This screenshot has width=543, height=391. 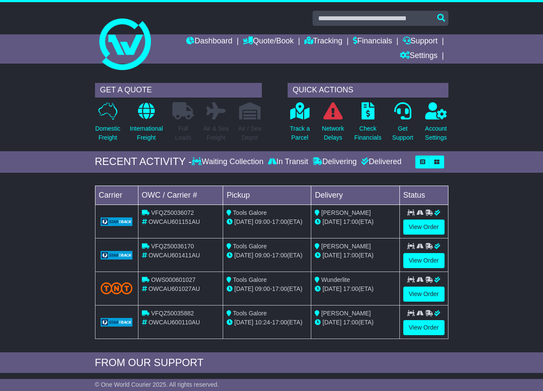 I want to click on a: Financials, so click(x=372, y=42).